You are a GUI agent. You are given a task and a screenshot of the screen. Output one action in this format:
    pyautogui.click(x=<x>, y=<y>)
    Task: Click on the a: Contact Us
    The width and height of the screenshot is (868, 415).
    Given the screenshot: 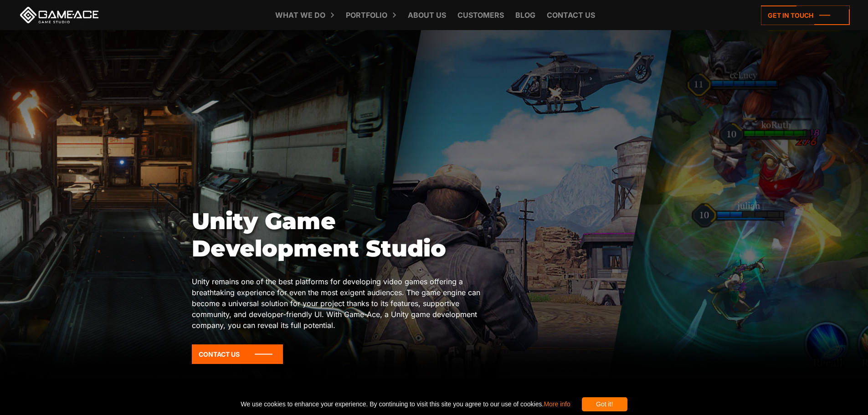 What is the action you would take?
    pyautogui.click(x=238, y=354)
    